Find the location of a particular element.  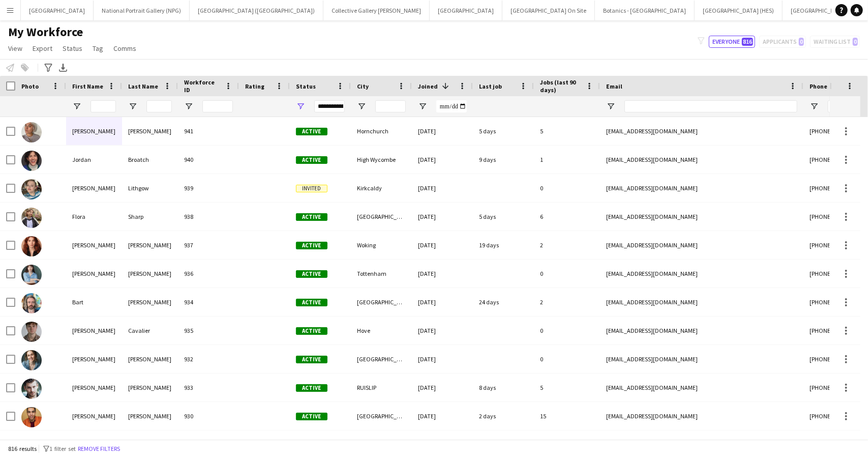

img: Hugo Salter is located at coordinates (31, 389).